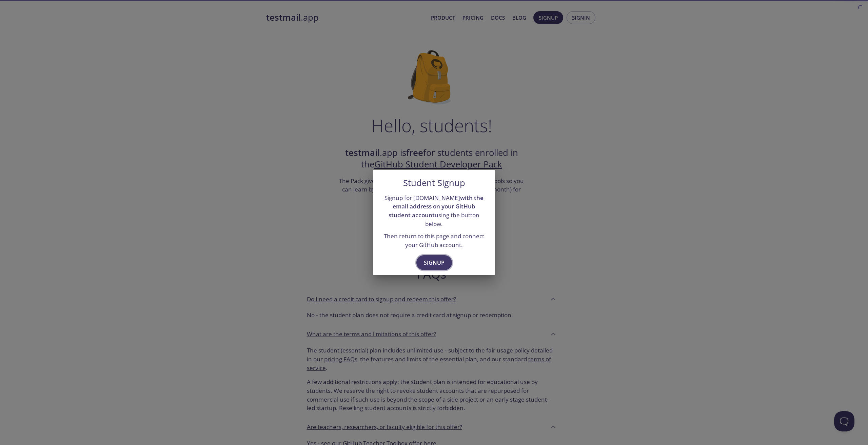 The width and height of the screenshot is (868, 445). I want to click on span: Signup, so click(434, 262).